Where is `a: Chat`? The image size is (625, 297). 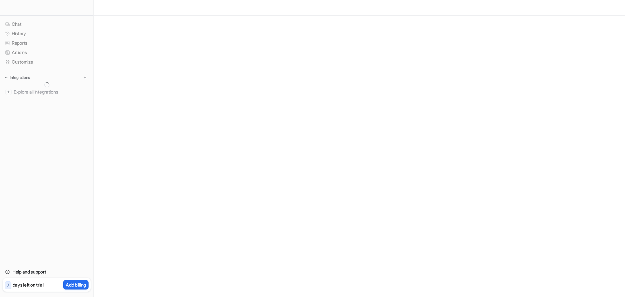
a: Chat is located at coordinates (47, 24).